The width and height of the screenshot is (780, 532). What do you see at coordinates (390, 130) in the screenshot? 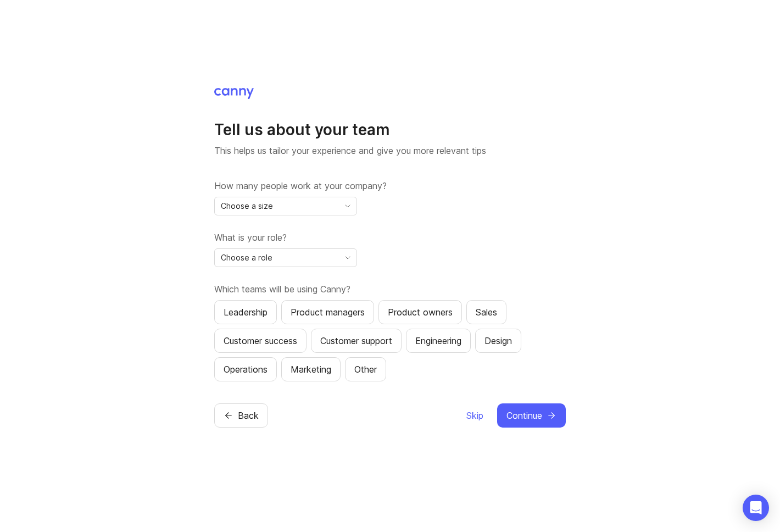
I see `h1: Tell us about your team` at bounding box center [390, 130].